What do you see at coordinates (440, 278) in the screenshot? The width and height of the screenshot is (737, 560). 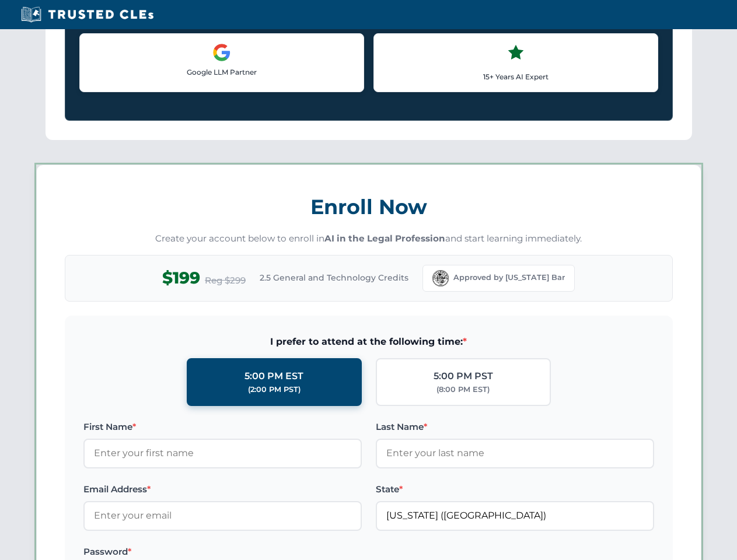 I see `img: Florida Bar` at bounding box center [440, 278].